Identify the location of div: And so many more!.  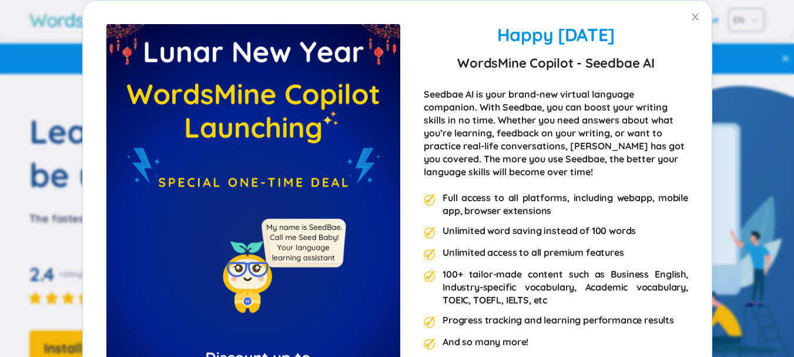
(486, 342).